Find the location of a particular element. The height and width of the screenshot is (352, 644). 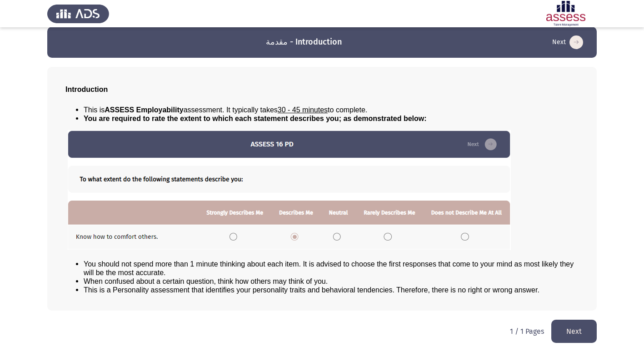

span: When confused about a certain question, think how others may think of you. is located at coordinates (206, 281).